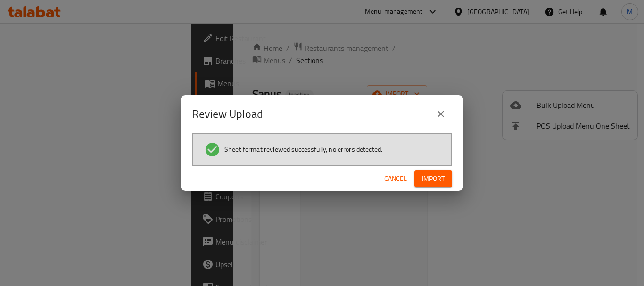  What do you see at coordinates (303, 149) in the screenshot?
I see `span: Sheet format reviewed successfully, no errors detected.` at bounding box center [303, 149].